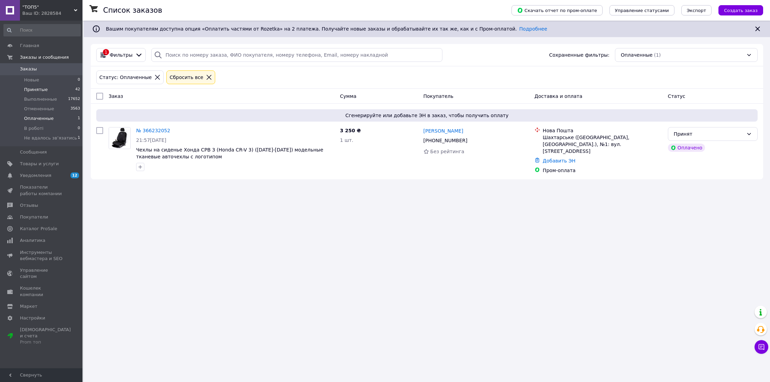 This screenshot has width=770, height=382. I want to click on input: Поиск, so click(42, 30).